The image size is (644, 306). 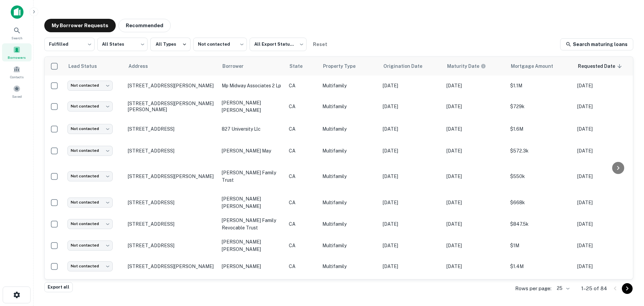 What do you see at coordinates (17, 72) in the screenshot?
I see `div: Contacts` at bounding box center [17, 72].